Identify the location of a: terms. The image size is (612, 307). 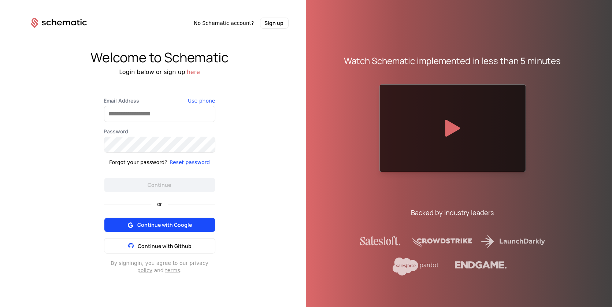
(173, 270).